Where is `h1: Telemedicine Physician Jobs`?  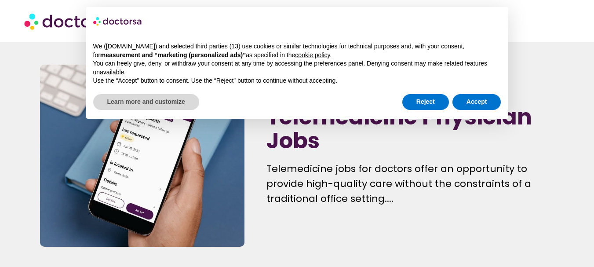
h1: Telemedicine Physician Jobs is located at coordinates (410, 129).